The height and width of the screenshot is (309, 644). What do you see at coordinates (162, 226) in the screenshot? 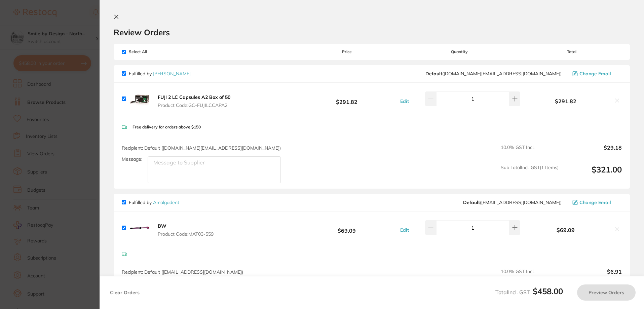
I see `b: BW` at bounding box center [162, 226].